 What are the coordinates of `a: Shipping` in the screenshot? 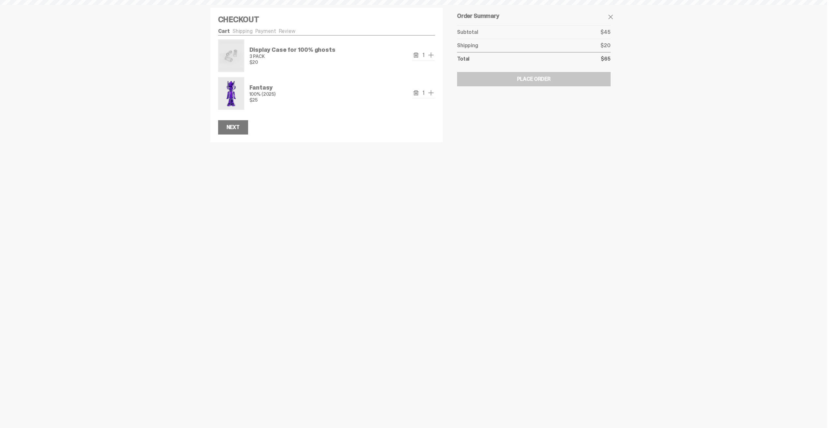 It's located at (242, 31).